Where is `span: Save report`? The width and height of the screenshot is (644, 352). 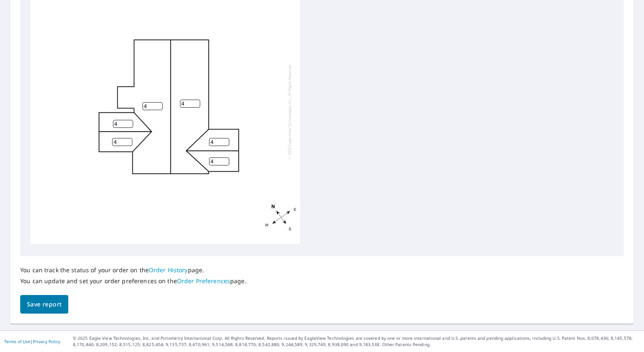 span: Save report is located at coordinates (44, 304).